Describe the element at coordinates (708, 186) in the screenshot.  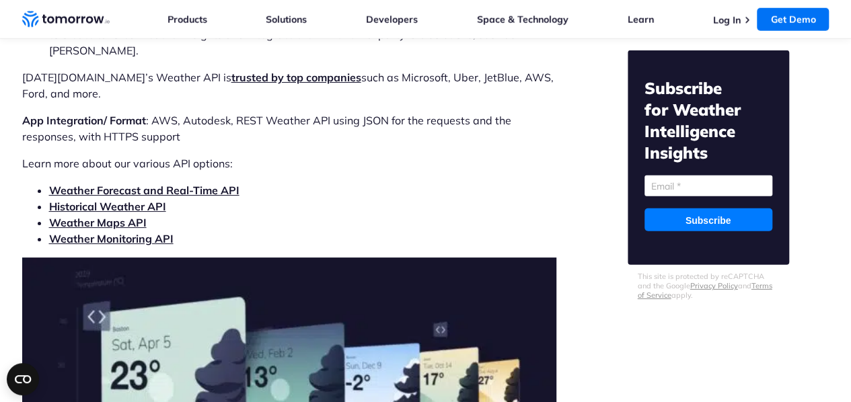
I see `input: Email *` at that location.